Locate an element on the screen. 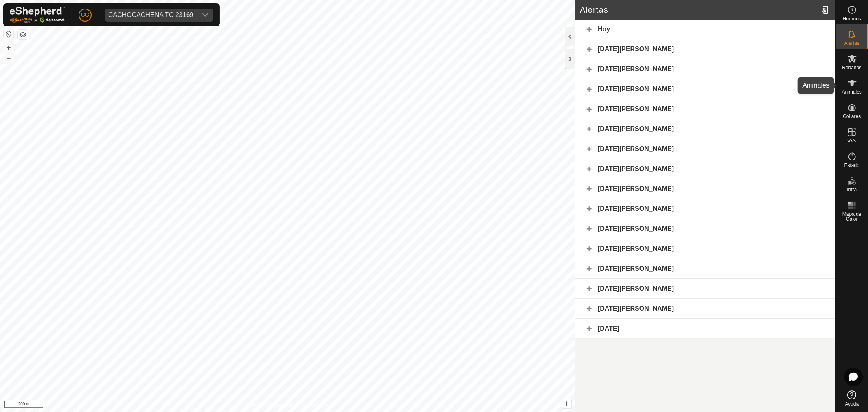 The width and height of the screenshot is (868, 412). button: Restablecer Mapa is located at coordinates (8, 34).